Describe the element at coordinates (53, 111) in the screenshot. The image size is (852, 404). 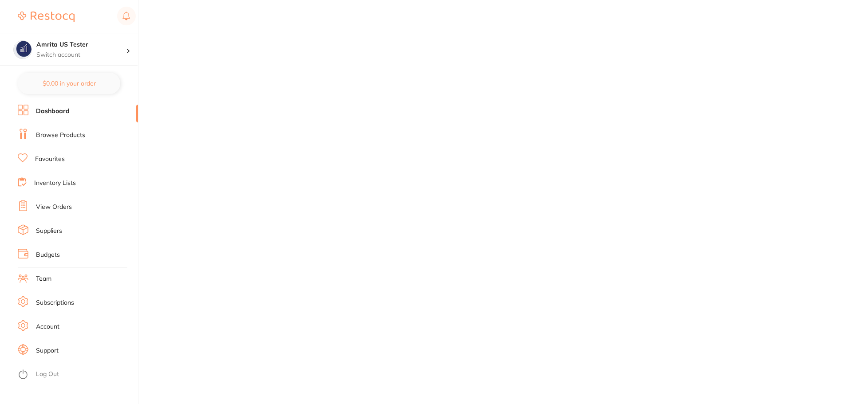
I see `a: Dashboard` at that location.